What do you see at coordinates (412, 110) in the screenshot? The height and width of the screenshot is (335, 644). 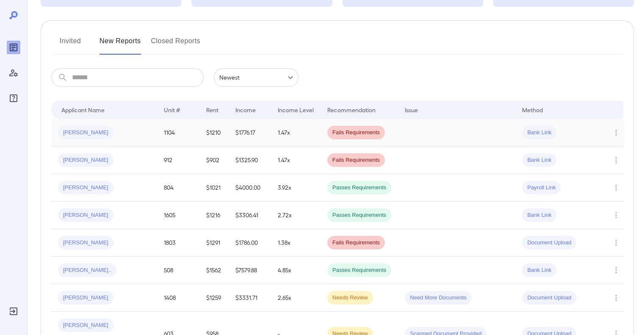 I see `div: Issue` at bounding box center [412, 110].